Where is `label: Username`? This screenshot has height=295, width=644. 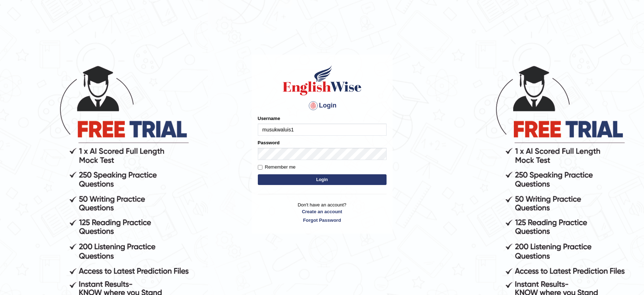
label: Username is located at coordinates (269, 118).